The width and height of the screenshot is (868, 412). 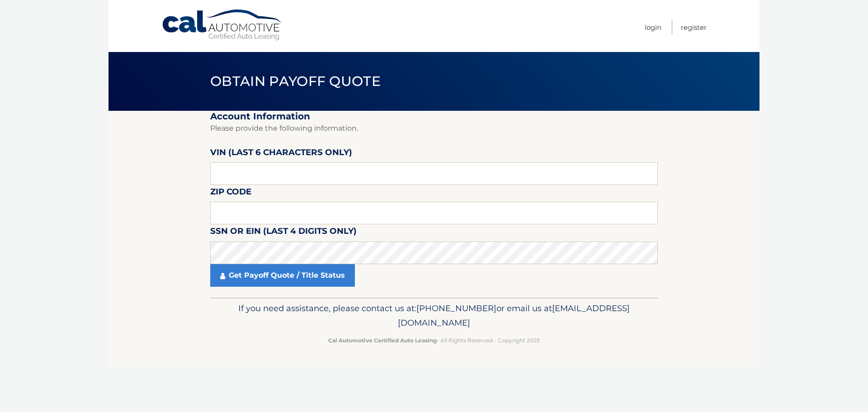 What do you see at coordinates (284, 232) in the screenshot?
I see `label: SSN or EIN (last 4 digits only)` at bounding box center [284, 232].